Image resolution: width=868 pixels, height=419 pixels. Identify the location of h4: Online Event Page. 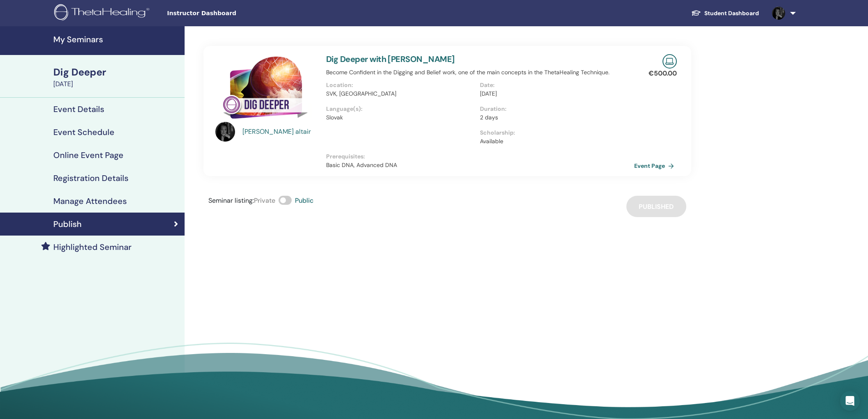
(88, 155).